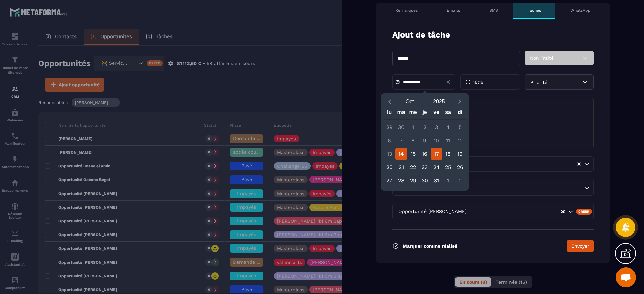 Image resolution: width=644 pixels, height=294 pixels. Describe the element at coordinates (459, 101) in the screenshot. I see `button: Next month` at that location.